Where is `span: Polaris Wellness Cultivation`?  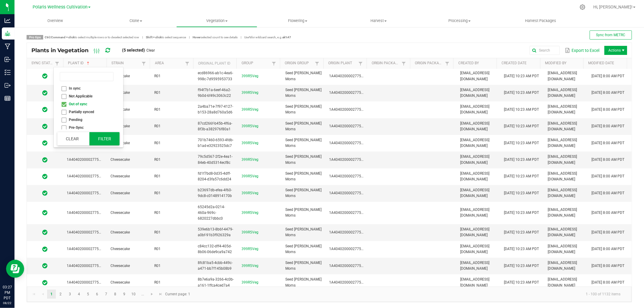 span: Polaris Wellness Cultivation is located at coordinates (60, 7).